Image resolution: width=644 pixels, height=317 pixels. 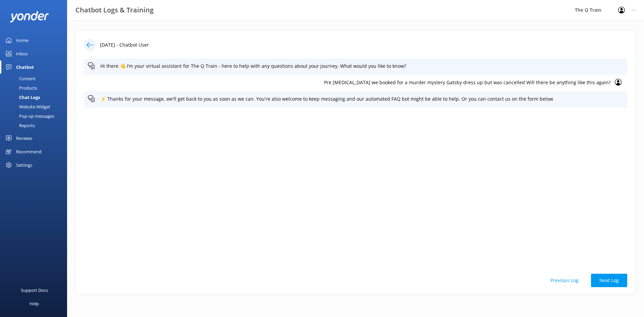 What do you see at coordinates (115, 10) in the screenshot?
I see `h3: Chatbot Logs & Training` at bounding box center [115, 10].